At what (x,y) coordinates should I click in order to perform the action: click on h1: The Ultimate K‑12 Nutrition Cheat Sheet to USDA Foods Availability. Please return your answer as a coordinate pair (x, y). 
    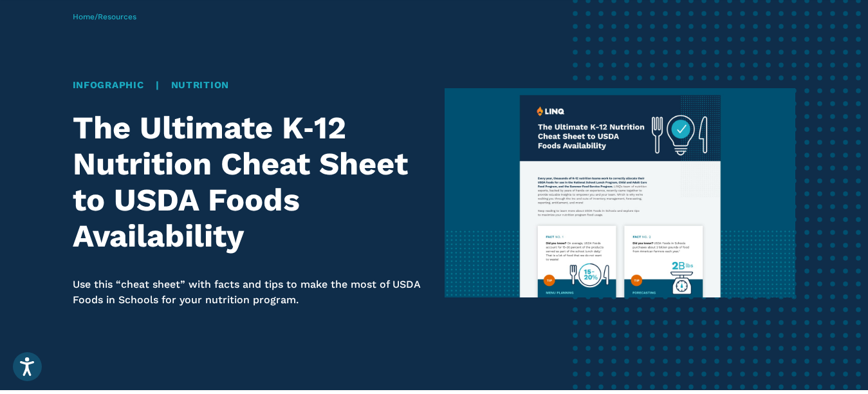
    Looking at the image, I should click on (248, 182).